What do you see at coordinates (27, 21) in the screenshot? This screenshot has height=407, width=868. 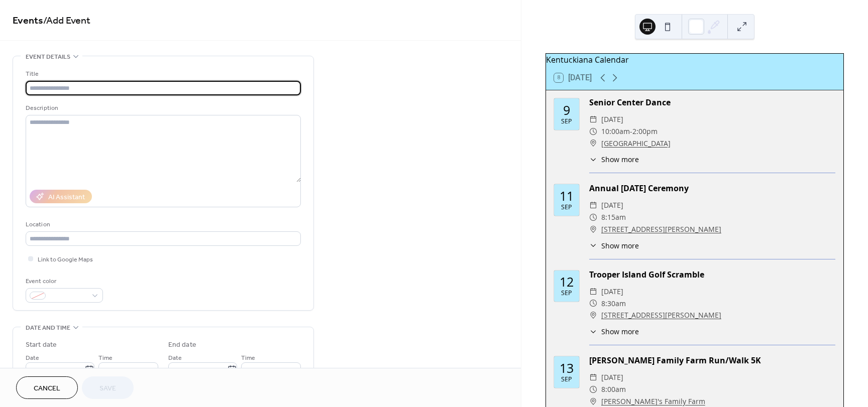 I see `a: Events` at bounding box center [27, 21].